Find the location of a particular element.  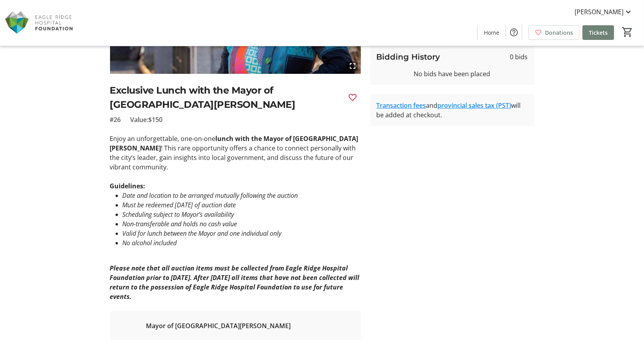

em: No alcohol included is located at coordinates (150, 243).